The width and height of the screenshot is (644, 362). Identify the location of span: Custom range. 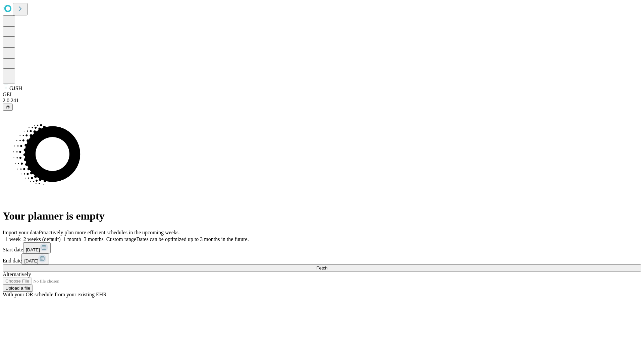
(121, 239).